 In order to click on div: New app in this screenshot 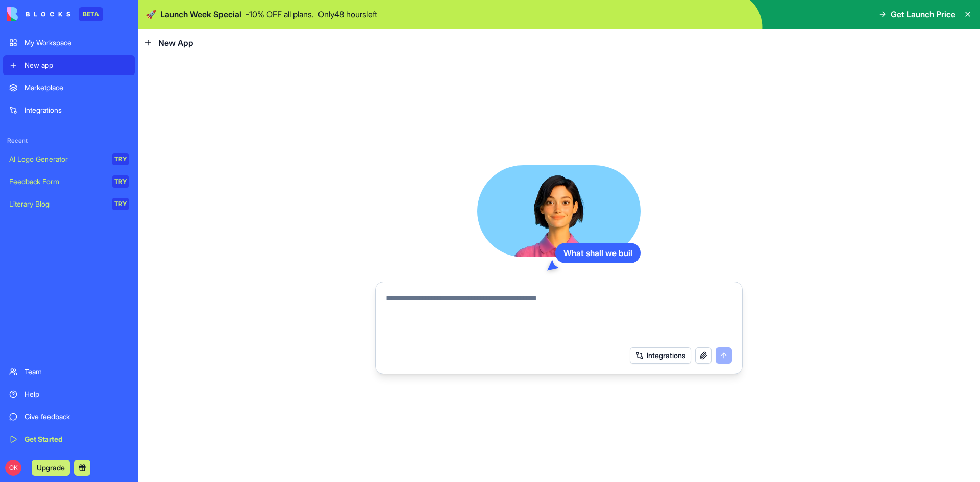, I will do `click(77, 65)`.